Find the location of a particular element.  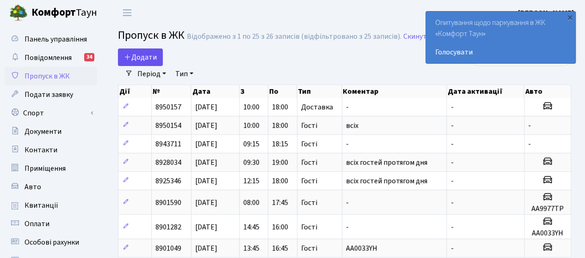

a: Приміщення is located at coordinates (51, 169).